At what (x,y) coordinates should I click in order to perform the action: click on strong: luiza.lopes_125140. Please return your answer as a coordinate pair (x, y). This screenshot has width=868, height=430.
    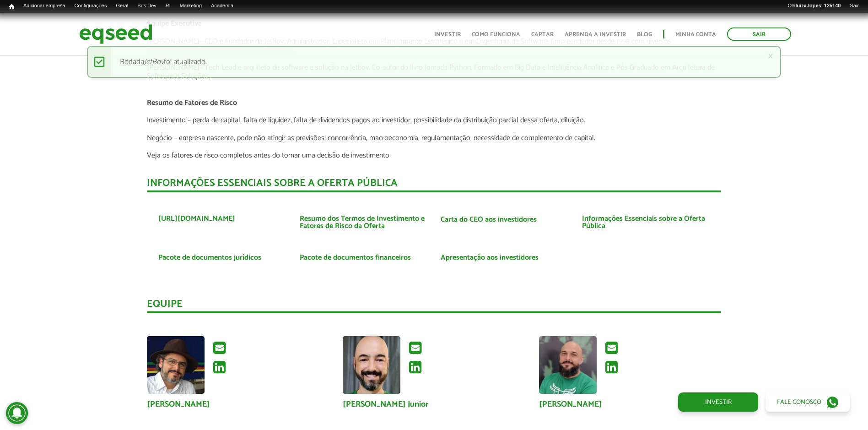
    Looking at the image, I should click on (818, 6).